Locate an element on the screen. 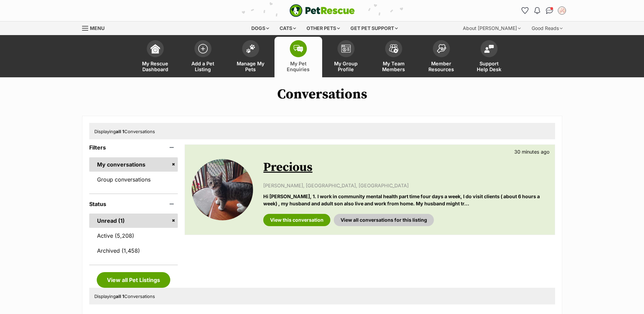  a: View all Pet Listings is located at coordinates (133, 280).